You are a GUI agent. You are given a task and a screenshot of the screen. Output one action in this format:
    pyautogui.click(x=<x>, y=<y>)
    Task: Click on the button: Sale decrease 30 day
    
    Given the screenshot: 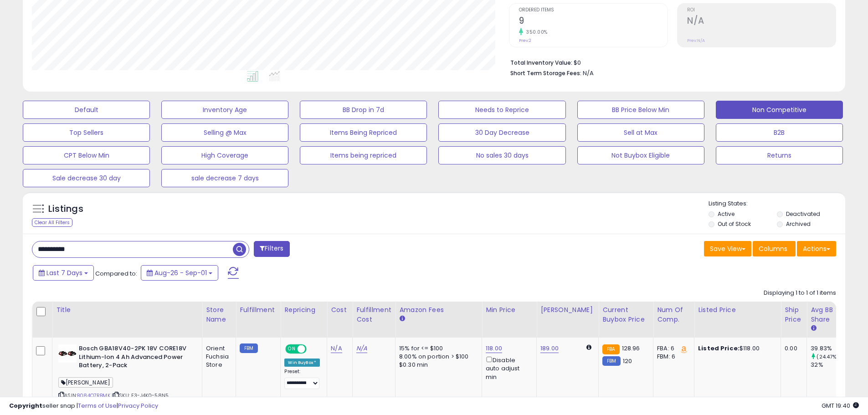 What is the action you would take?
    pyautogui.click(x=86, y=178)
    